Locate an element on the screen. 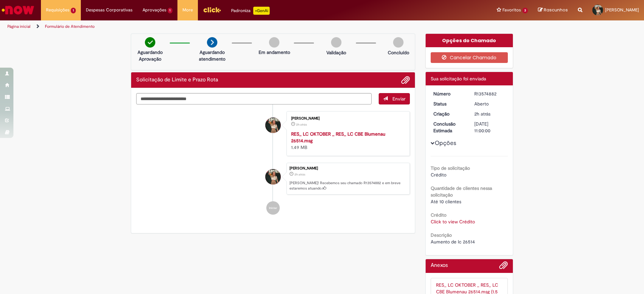 The height and width of the screenshot is (294, 644). a: Página inicial is located at coordinates (19, 26).